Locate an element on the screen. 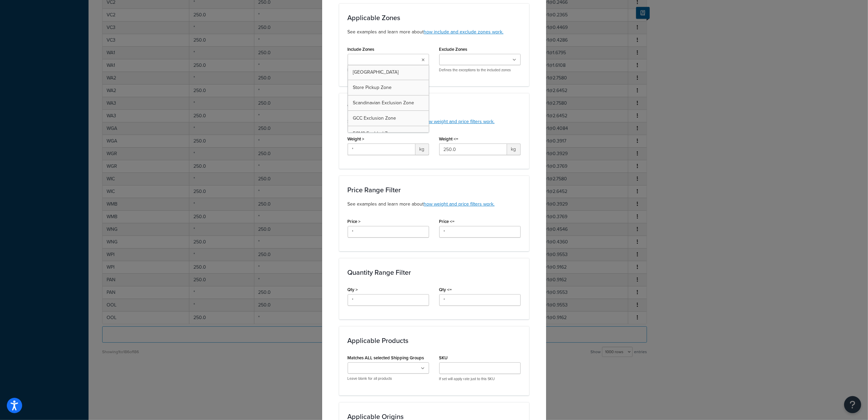 This screenshot has height=420, width=868. a: how include and exclude zones work. is located at coordinates (464, 32).